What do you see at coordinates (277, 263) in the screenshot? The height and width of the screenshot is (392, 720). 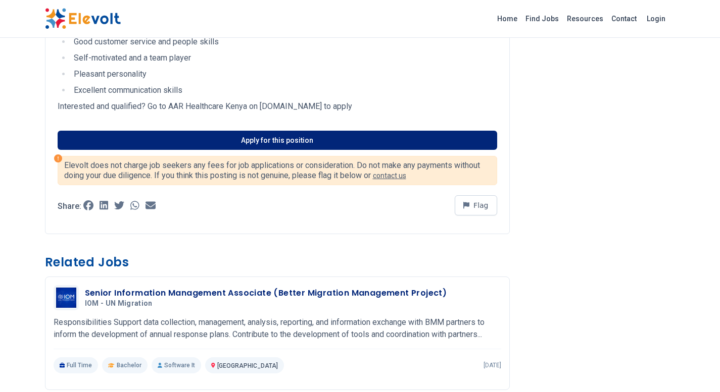 I see `h3: Related Jobs` at bounding box center [277, 263].